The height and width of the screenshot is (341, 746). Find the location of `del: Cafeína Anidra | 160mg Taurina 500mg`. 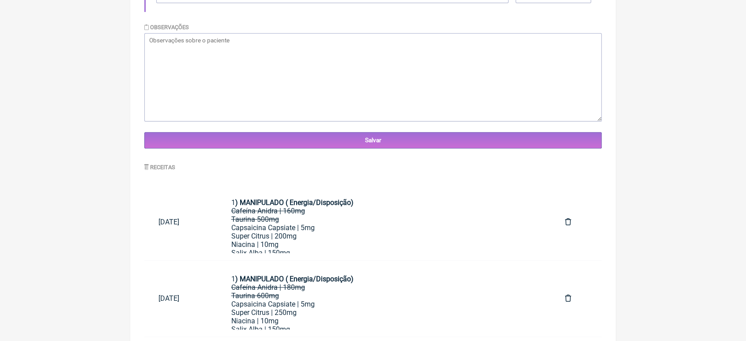

del: Cafeína Anidra | 160mg Taurina 500mg is located at coordinates (268, 215).